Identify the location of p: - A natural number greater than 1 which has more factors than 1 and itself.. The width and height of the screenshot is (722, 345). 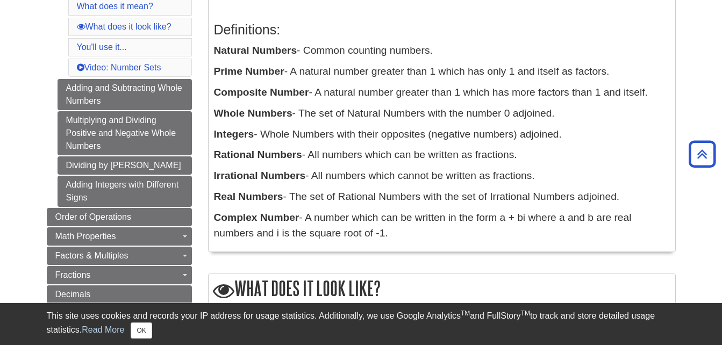
(442, 92).